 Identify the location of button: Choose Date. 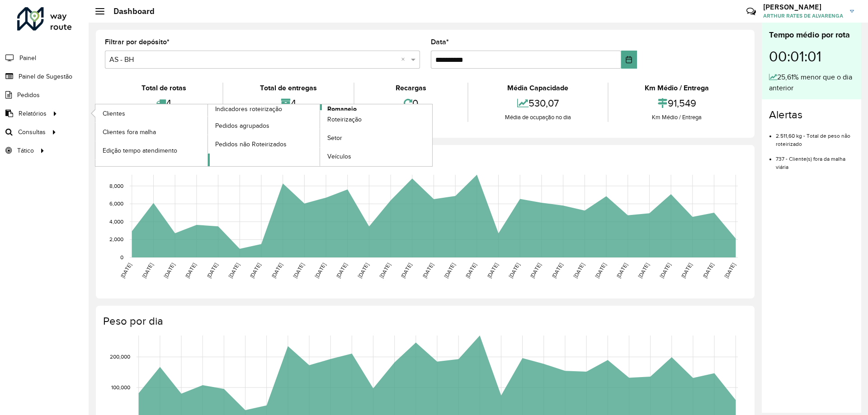
(629, 59).